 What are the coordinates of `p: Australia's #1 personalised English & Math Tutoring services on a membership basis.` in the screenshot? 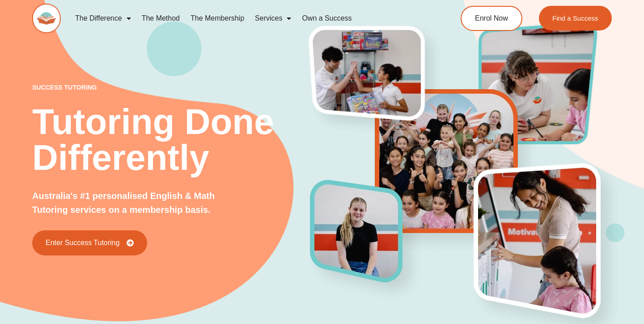 It's located at (134, 203).